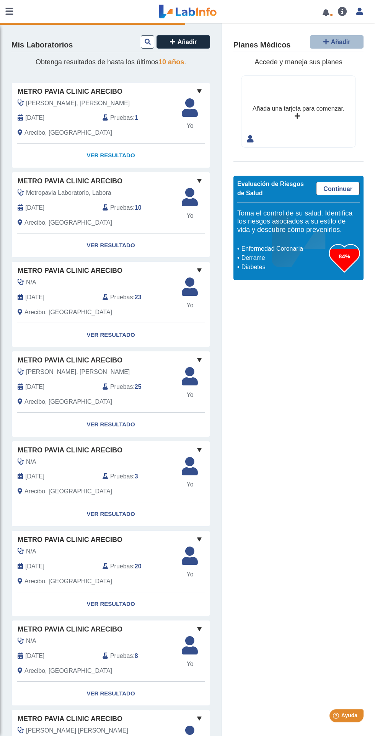  Describe the element at coordinates (262, 45) in the screenshot. I see `h4: Planes Médicos` at that location.